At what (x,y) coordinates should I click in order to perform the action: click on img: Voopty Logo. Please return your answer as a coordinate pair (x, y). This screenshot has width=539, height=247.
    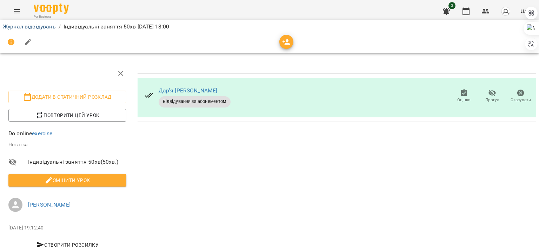
    Looking at the image, I should click on (51, 8).